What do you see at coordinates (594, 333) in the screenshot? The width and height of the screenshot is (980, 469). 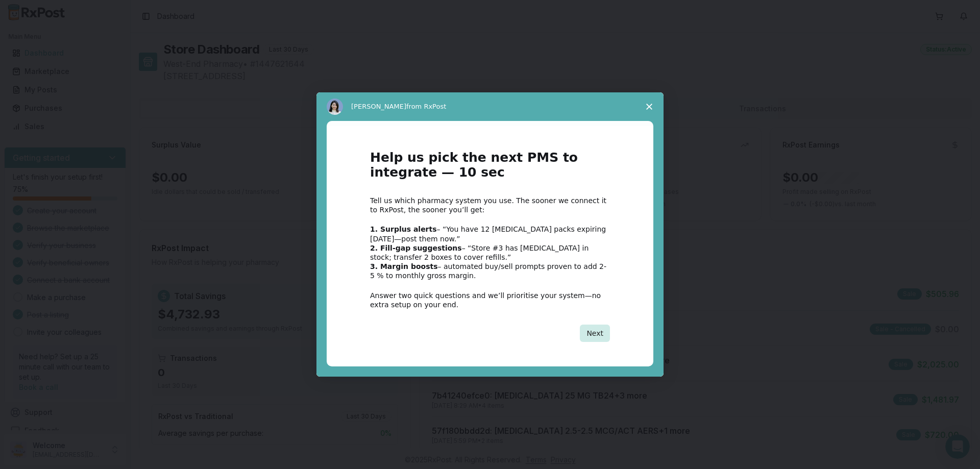 I see `button: Next` at bounding box center [594, 333].